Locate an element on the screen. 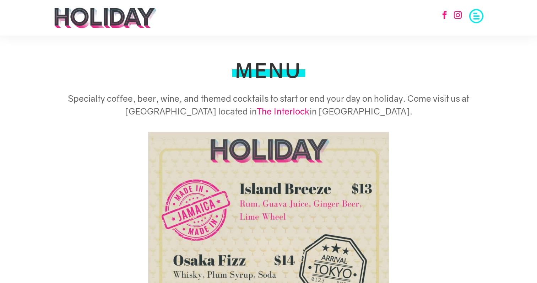 The image size is (537, 283). img: holiday-logo-black is located at coordinates (105, 18).